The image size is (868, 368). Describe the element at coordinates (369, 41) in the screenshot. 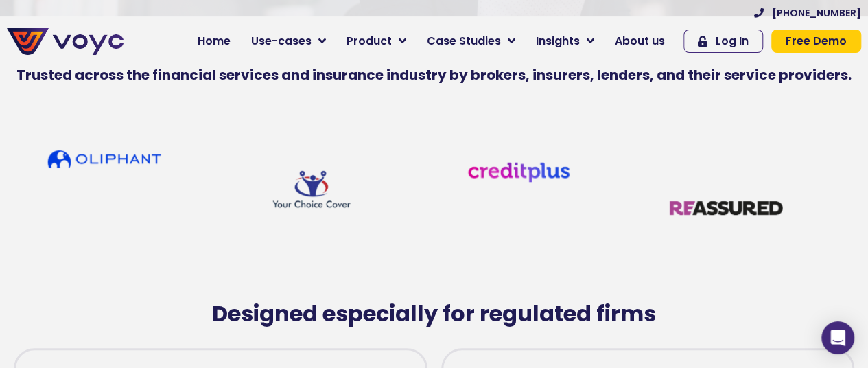

I see `span: Product` at that location.